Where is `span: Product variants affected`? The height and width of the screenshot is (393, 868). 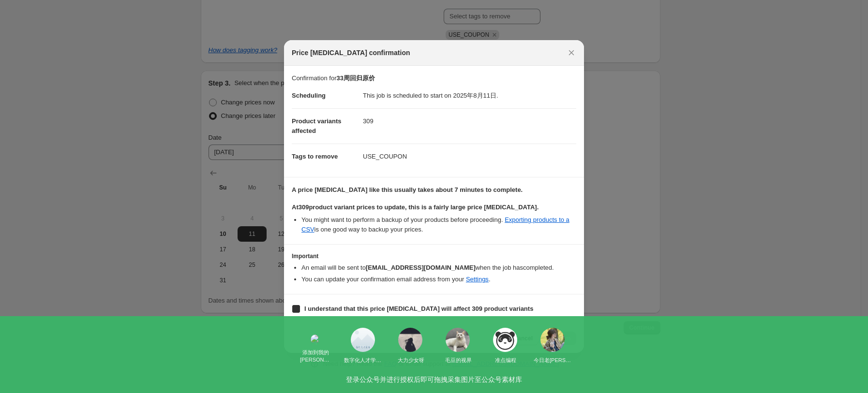 span: Product variants affected is located at coordinates (316, 126).